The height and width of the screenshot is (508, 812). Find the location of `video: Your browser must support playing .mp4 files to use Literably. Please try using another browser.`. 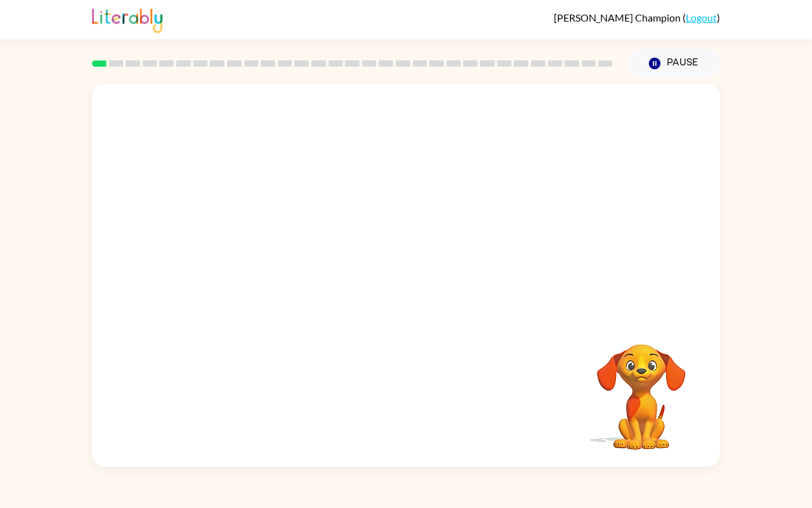

video: Your browser must support playing .mp4 files to use Literably. Please try using another browser. is located at coordinates (642, 388).